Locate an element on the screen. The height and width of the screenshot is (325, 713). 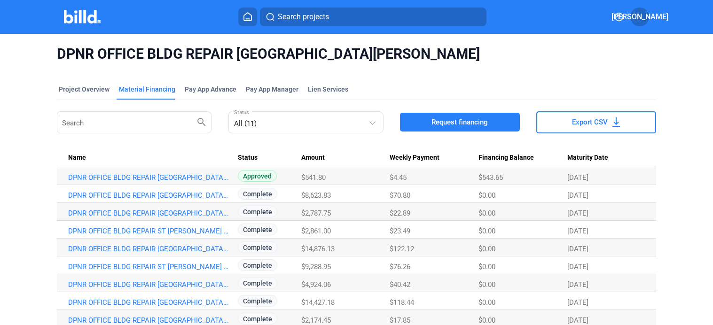
span: $2,861.00 is located at coordinates (316, 231).